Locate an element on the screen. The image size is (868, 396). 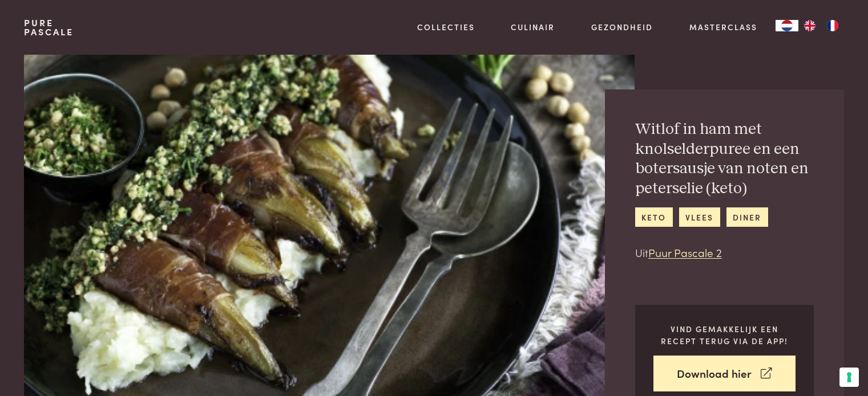
a: diner is located at coordinates (747, 217).